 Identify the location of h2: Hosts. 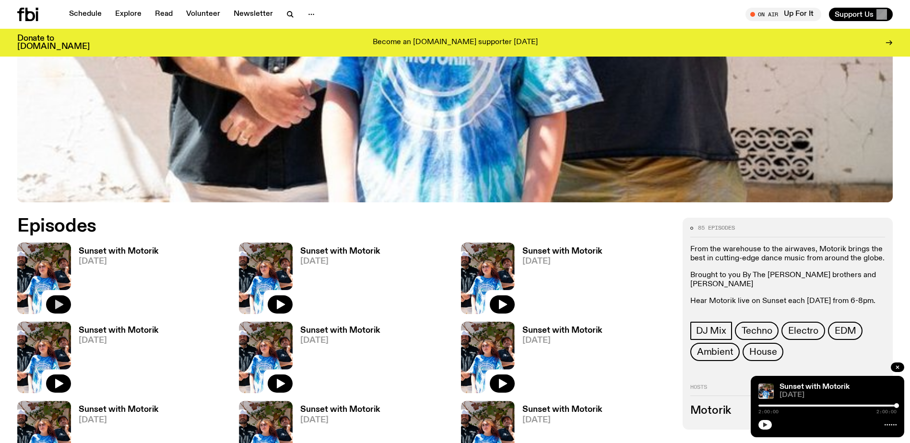
(787, 390).